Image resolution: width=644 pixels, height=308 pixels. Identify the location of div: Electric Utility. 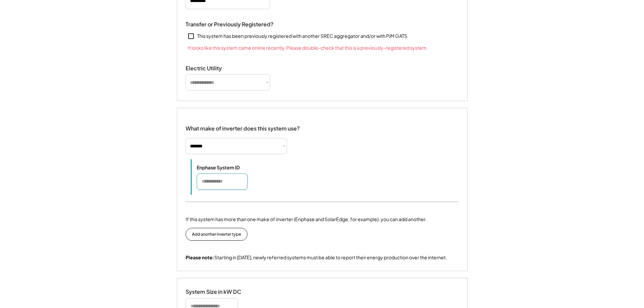
(219, 68).